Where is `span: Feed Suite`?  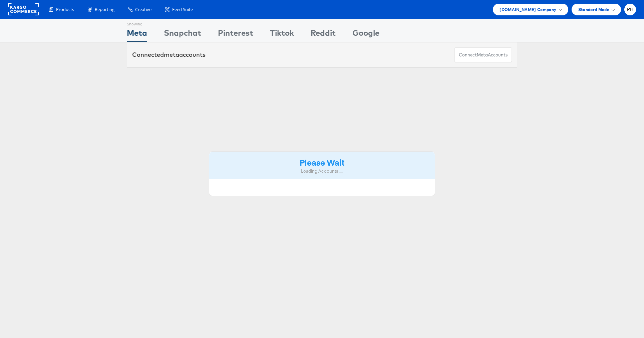 span: Feed Suite is located at coordinates (182, 9).